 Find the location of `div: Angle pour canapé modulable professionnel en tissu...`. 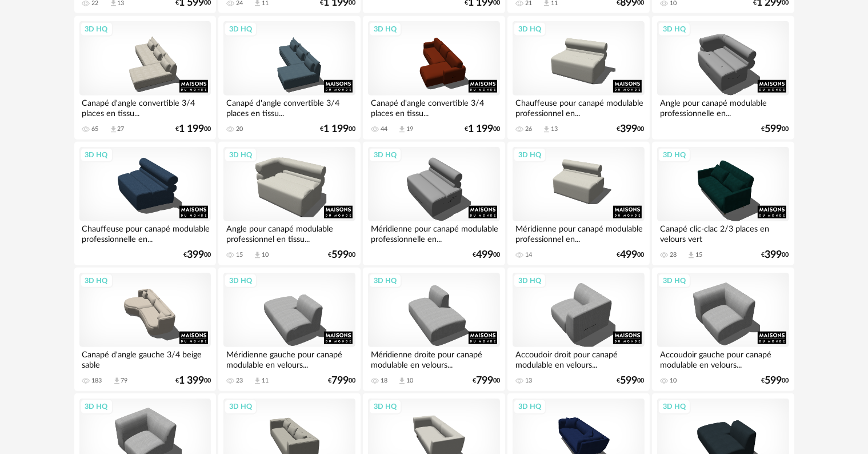

div: Angle pour canapé modulable professionnel en tissu... is located at coordinates (289, 233).